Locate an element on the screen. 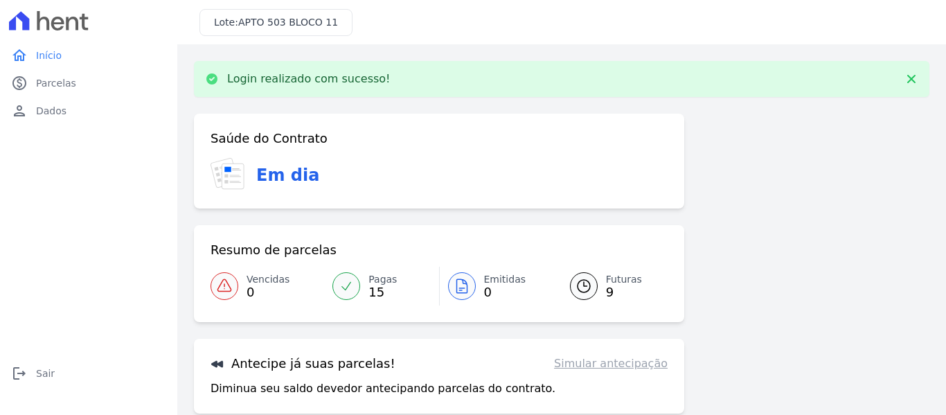  h3: Lote: is located at coordinates (276, 22).